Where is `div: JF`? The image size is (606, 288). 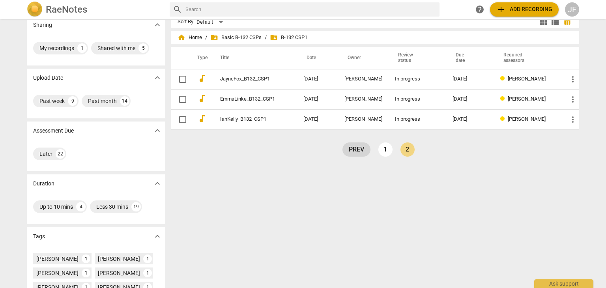 div: JF is located at coordinates (572, 9).